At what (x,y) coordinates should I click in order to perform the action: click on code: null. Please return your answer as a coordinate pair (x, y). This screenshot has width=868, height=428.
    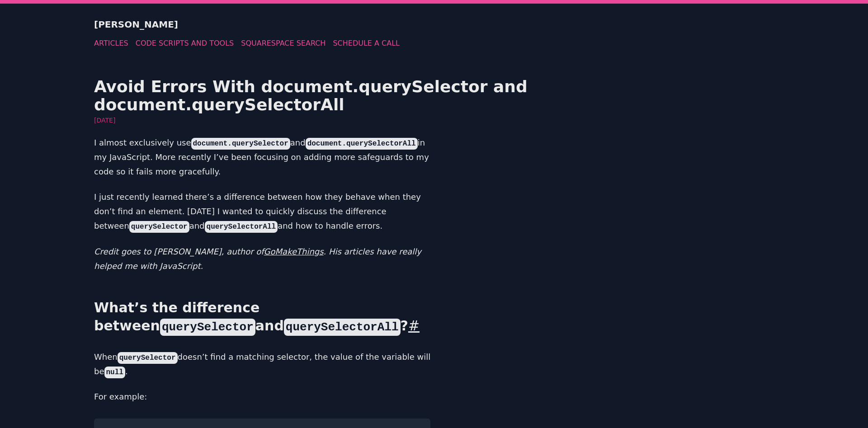
    Looking at the image, I should click on (115, 372).